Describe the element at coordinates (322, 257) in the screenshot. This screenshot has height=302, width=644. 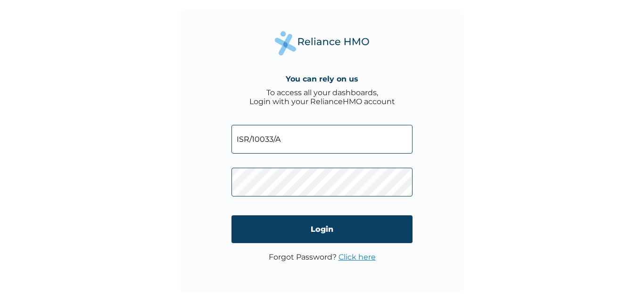
I see `p: Forgot Password?` at that location.